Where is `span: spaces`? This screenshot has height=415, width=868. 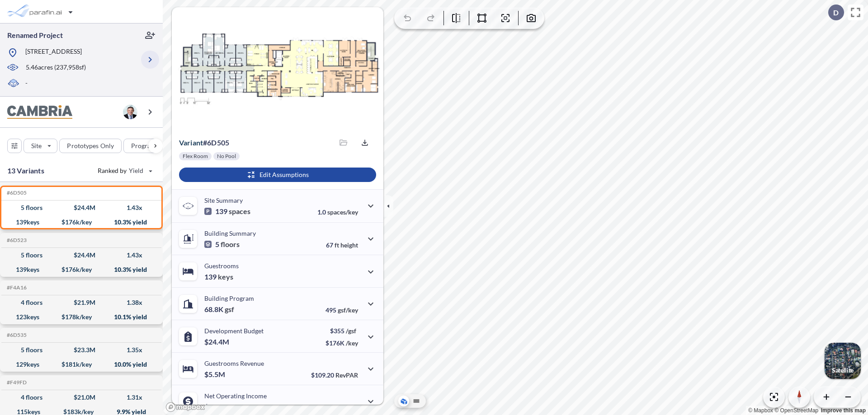
span: spaces is located at coordinates (239, 212).